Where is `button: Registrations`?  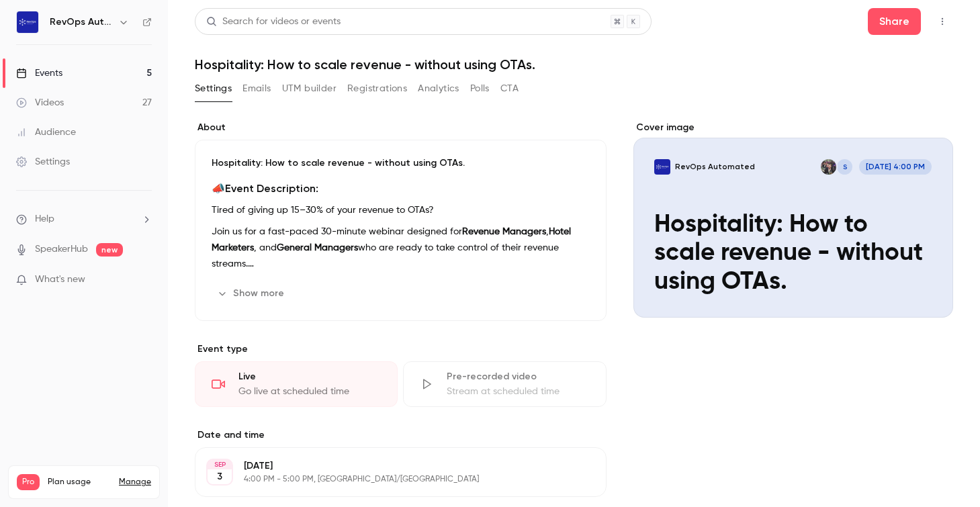
button: Registrations is located at coordinates (377, 88).